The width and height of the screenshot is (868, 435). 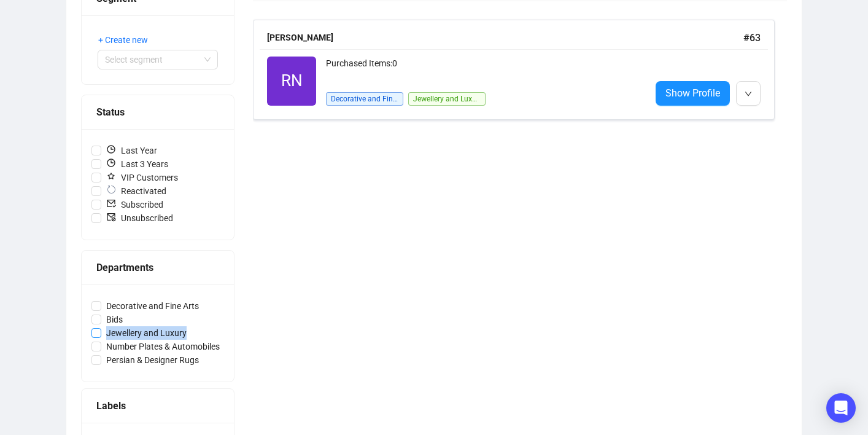 What do you see at coordinates (128, 40) in the screenshot?
I see `button: + Create new` at bounding box center [128, 40].